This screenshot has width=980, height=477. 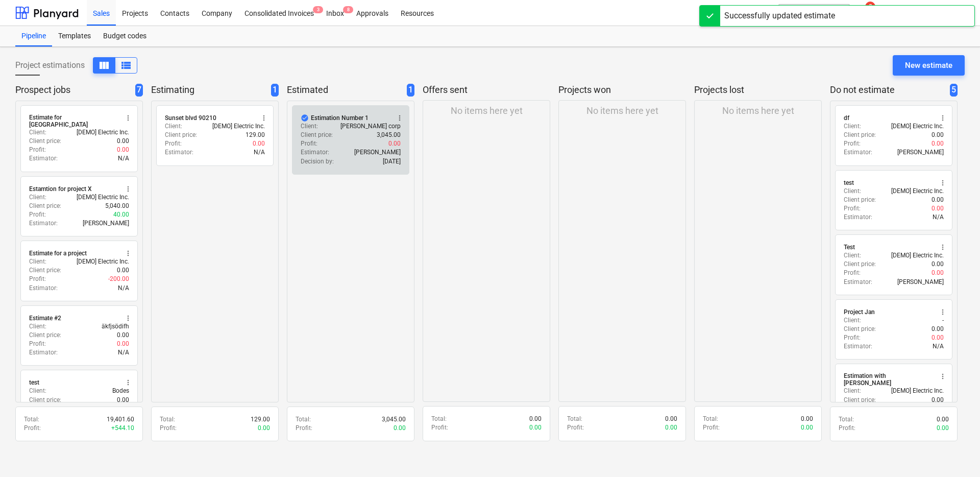 What do you see at coordinates (120, 391) in the screenshot?
I see `p: Bodes` at bounding box center [120, 391].